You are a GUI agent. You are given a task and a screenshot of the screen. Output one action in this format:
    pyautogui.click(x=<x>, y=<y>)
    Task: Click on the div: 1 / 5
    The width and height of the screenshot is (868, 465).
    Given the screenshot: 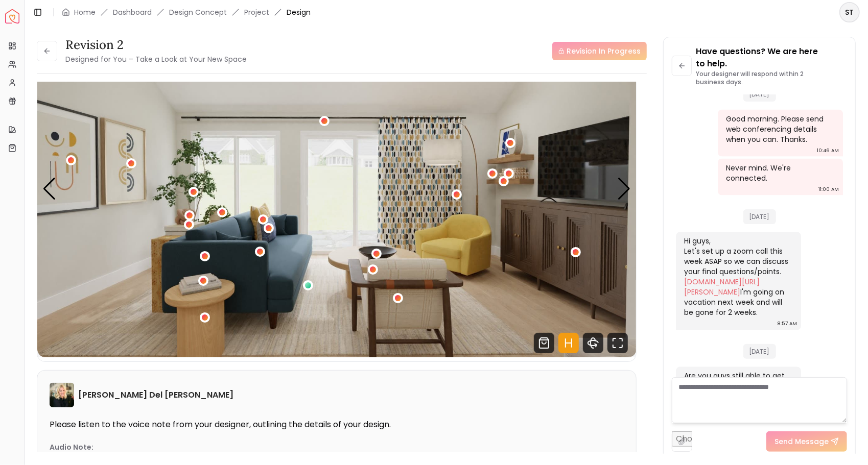 What is the action you would take?
    pyautogui.click(x=337, y=189)
    